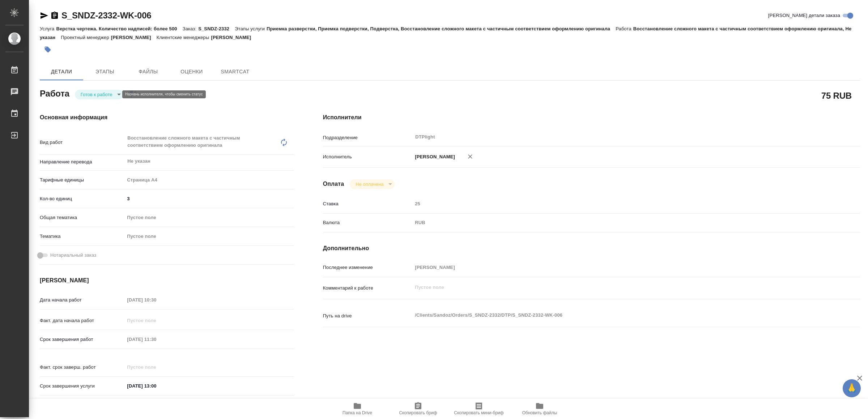 The height and width of the screenshot is (419, 868). What do you see at coordinates (368, 316) in the screenshot?
I see `p: Путь на drive` at bounding box center [368, 316].